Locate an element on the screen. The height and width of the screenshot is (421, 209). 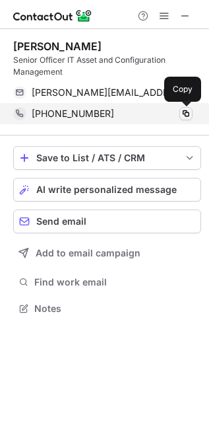
span: Add to email campaign is located at coordinates (88, 253).